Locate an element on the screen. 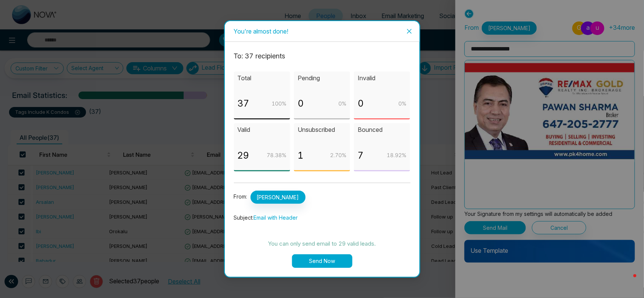 This screenshot has height=298, width=644. p: 7 is located at coordinates (360, 156).